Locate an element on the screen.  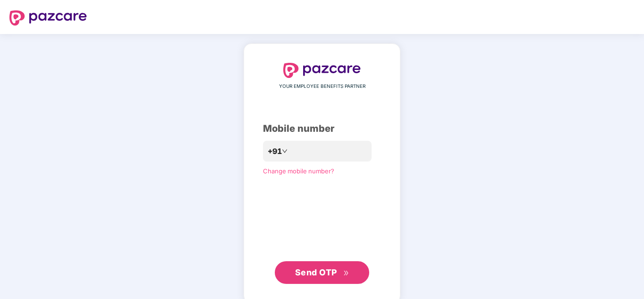
span: YOUR EMPLOYEE BENEFITS PARTNER is located at coordinates (322, 86).